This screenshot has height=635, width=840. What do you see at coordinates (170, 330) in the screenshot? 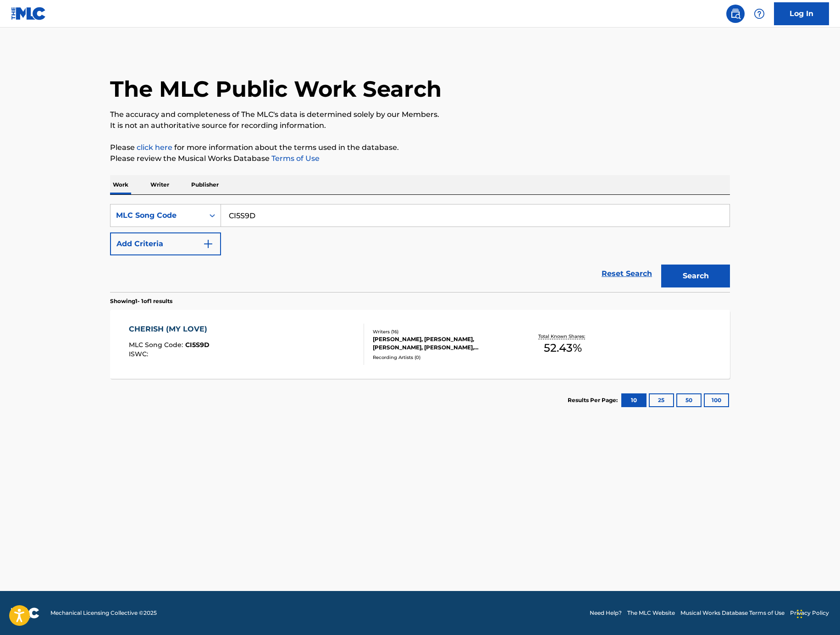
I see `div: CHERISH (MY LOVE)` at bounding box center [170, 330].